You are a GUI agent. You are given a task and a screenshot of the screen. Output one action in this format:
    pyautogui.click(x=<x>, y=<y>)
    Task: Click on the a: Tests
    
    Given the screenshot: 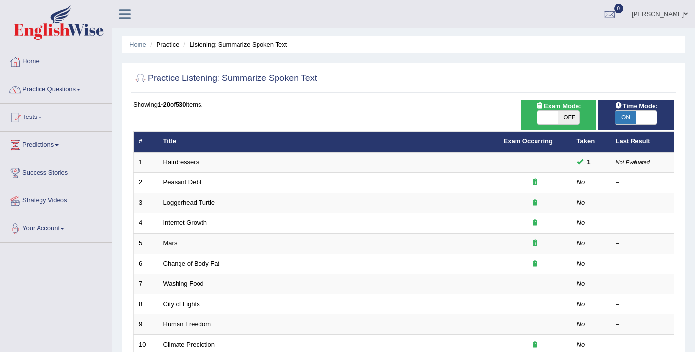 What is the action you would take?
    pyautogui.click(x=56, y=116)
    